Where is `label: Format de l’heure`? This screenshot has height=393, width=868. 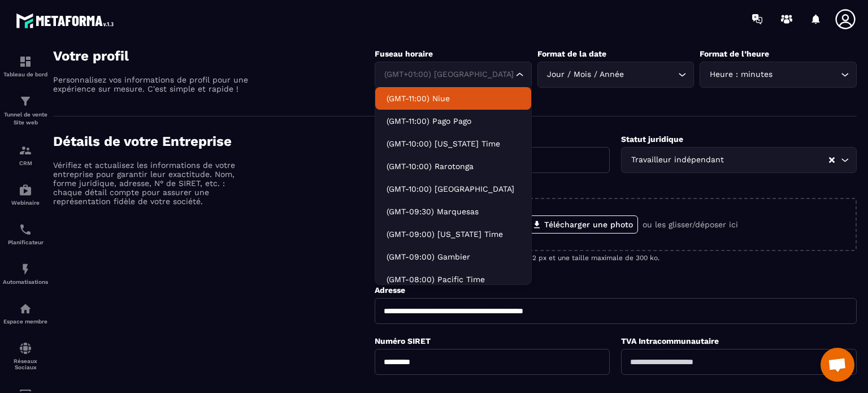 label: Format de l’heure is located at coordinates (734, 54).